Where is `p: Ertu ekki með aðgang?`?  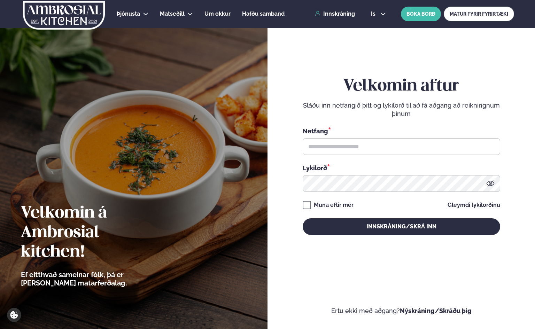 p: Ertu ekki með aðgang? is located at coordinates (402, 311).